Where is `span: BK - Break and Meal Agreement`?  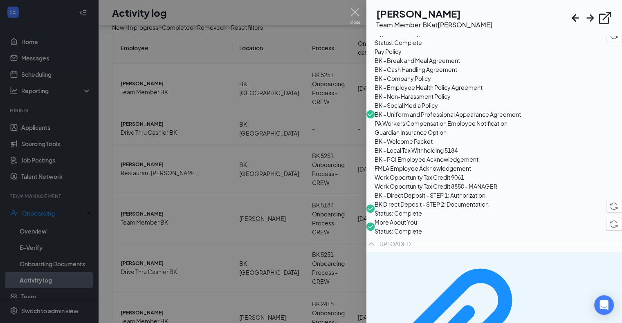 span: BK - Break and Meal Agreement is located at coordinates (448, 61).